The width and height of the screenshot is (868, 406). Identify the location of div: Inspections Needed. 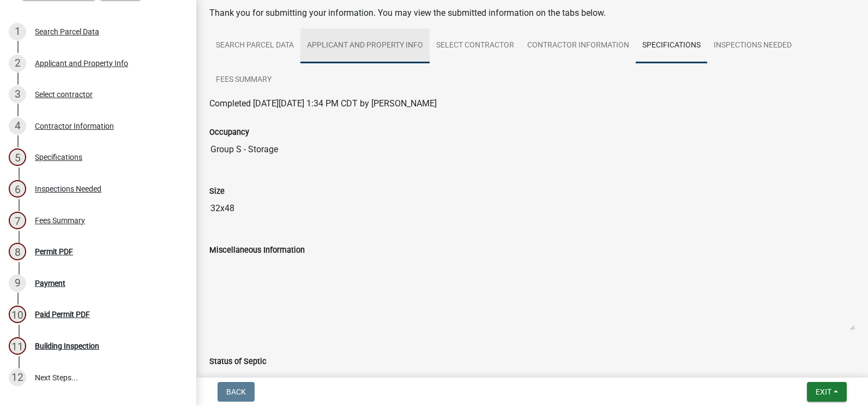
(68, 189).